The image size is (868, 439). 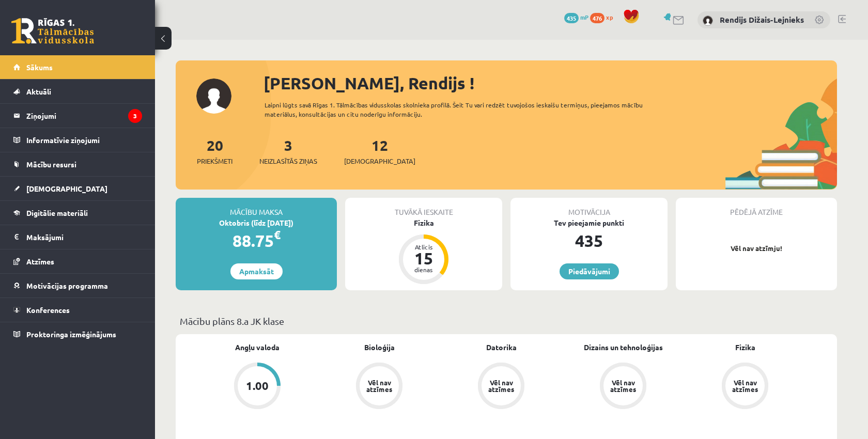 I want to click on div: Fizika, so click(x=424, y=223).